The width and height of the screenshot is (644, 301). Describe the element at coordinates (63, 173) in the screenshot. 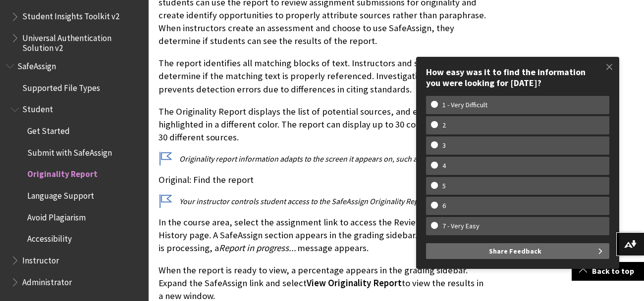

I see `span: Originality Report` at that location.